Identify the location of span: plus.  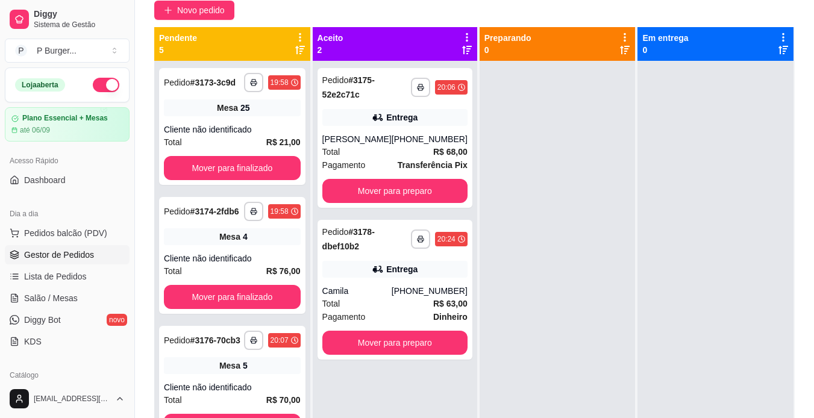
(168, 10).